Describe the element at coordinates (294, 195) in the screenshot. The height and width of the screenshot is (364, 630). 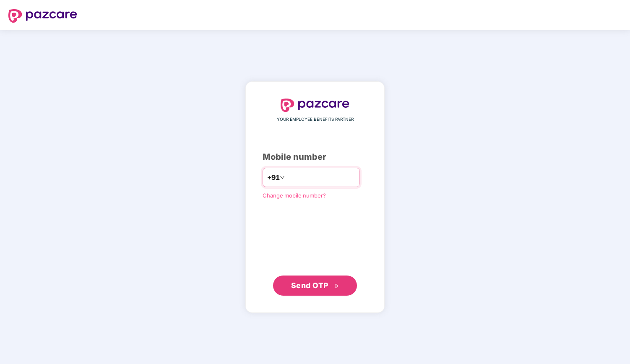
I see `span: Change mobile number?` at that location.